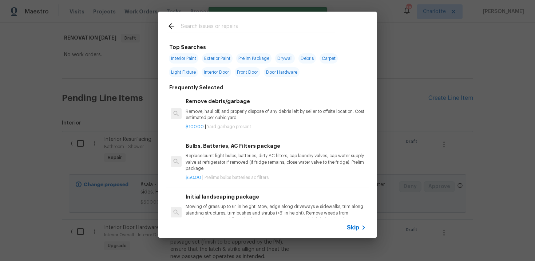  Describe the element at coordinates (276, 213) in the screenshot. I see `p: Mowing of grass up to 6" in height. Mow, edge along driveways & sidewalks, trim along standing st...` at that location.